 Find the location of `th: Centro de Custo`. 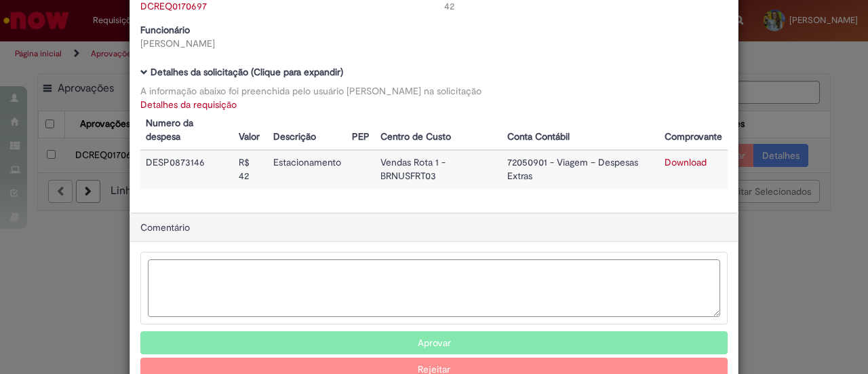

th: Centro de Custo is located at coordinates (438, 131).